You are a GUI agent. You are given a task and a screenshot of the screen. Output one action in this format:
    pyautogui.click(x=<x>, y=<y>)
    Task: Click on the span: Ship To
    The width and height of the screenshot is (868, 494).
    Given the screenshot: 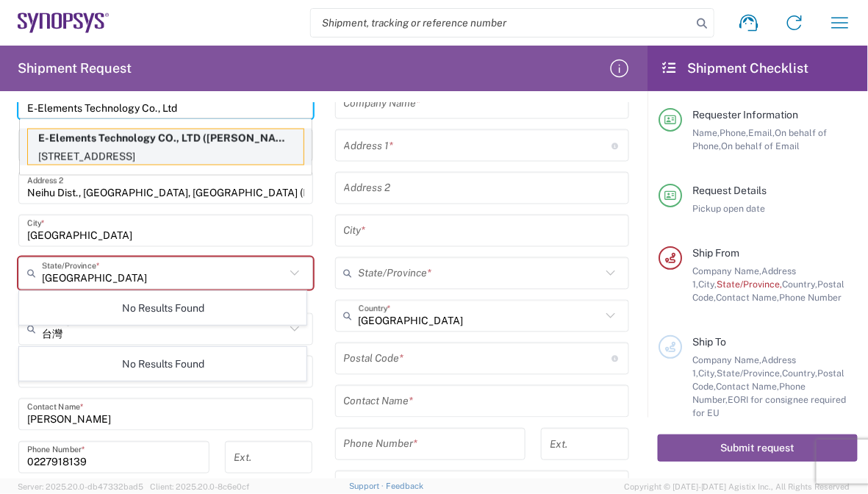 What is the action you would take?
    pyautogui.click(x=709, y=342)
    